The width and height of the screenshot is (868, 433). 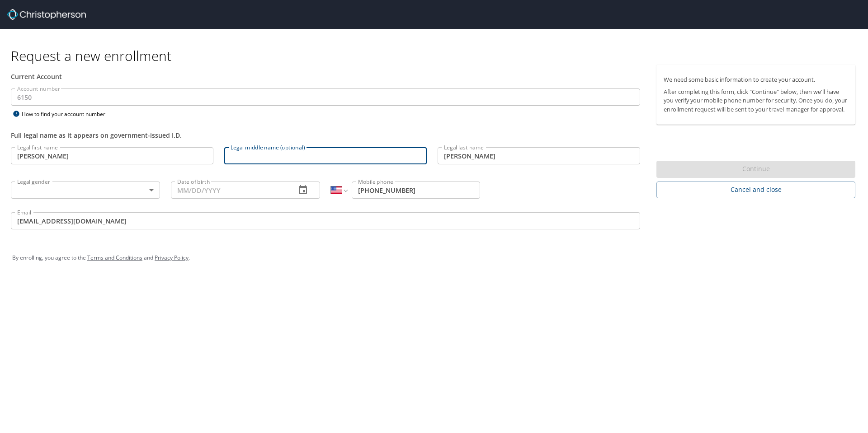 I want to click on div: By enrolling, you agree to the and ., so click(x=434, y=258).